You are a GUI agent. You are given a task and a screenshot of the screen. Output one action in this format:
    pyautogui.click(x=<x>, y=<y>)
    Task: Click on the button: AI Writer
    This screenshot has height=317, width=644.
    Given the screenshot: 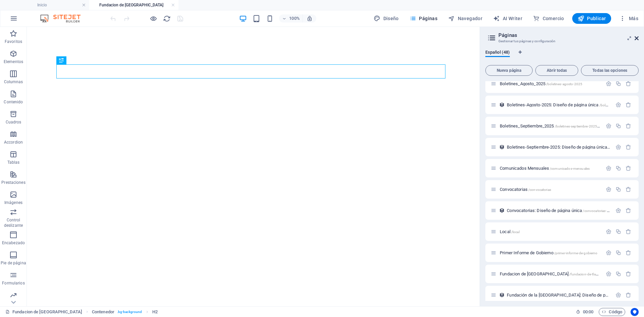 What is the action you would take?
    pyautogui.click(x=507, y=18)
    